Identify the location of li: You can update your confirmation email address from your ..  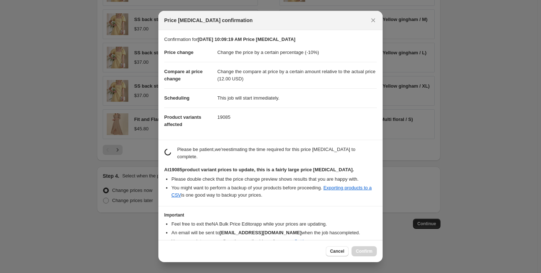
(274, 241).